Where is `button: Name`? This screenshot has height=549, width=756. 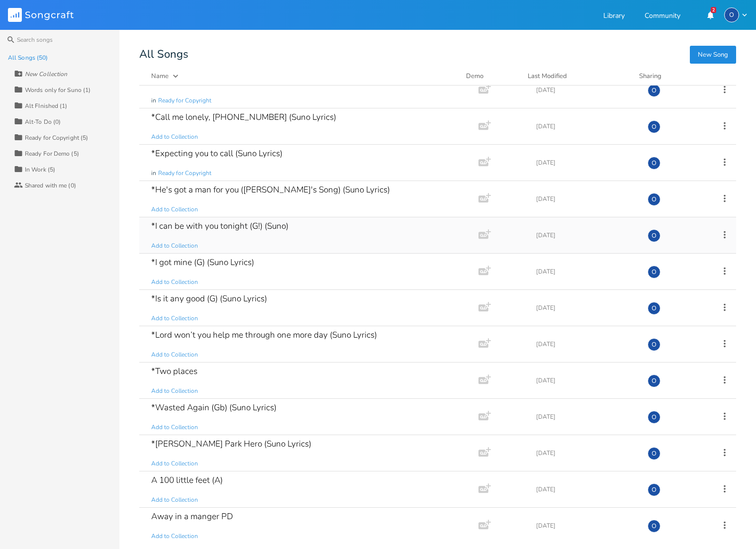 button: Name is located at coordinates (302, 76).